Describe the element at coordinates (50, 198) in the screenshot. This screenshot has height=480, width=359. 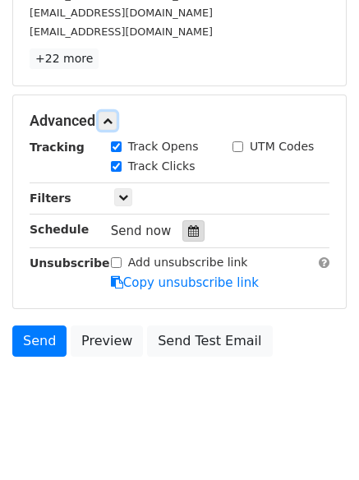
I see `strong: Filters` at that location.